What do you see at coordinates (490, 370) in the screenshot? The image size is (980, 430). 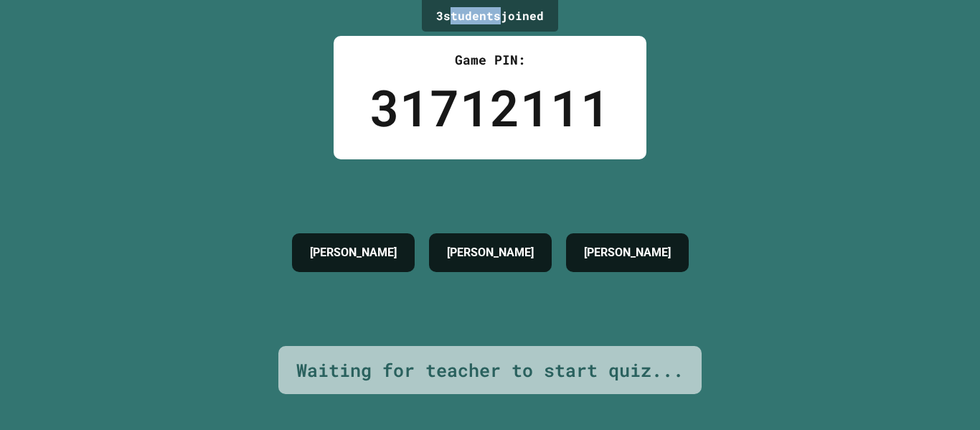 I see `div: Waiting for teacher to start quiz...` at bounding box center [490, 370].